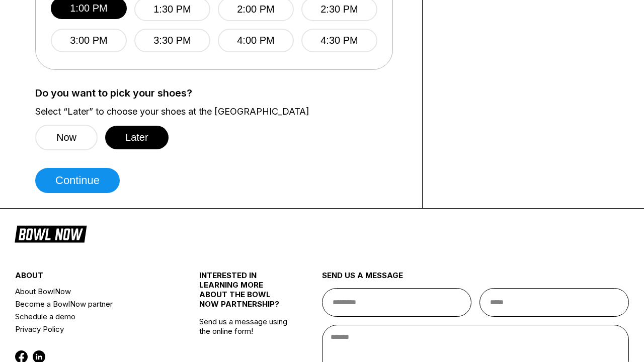 The width and height of the screenshot is (644, 362). Describe the element at coordinates (475, 279) in the screenshot. I see `div: send us a message` at that location.